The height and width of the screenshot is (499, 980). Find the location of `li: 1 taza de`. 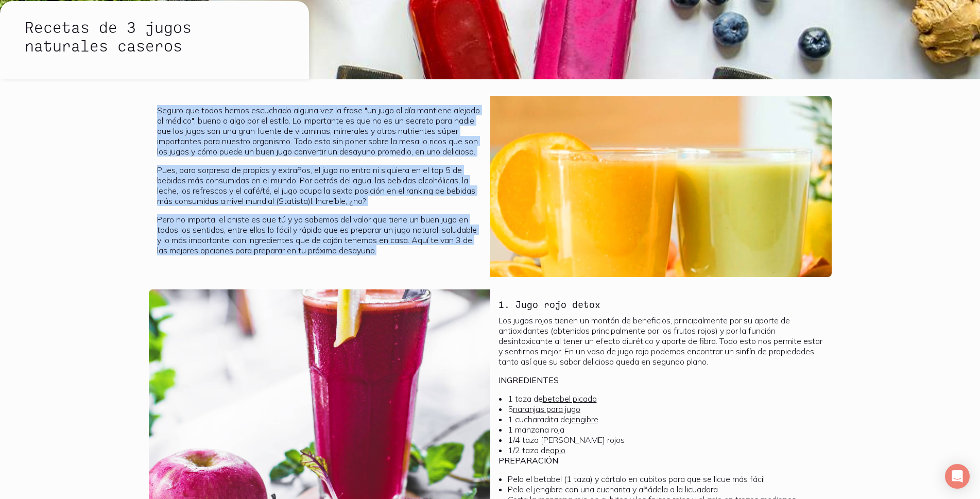

li: 1 taza de is located at coordinates (666, 399).